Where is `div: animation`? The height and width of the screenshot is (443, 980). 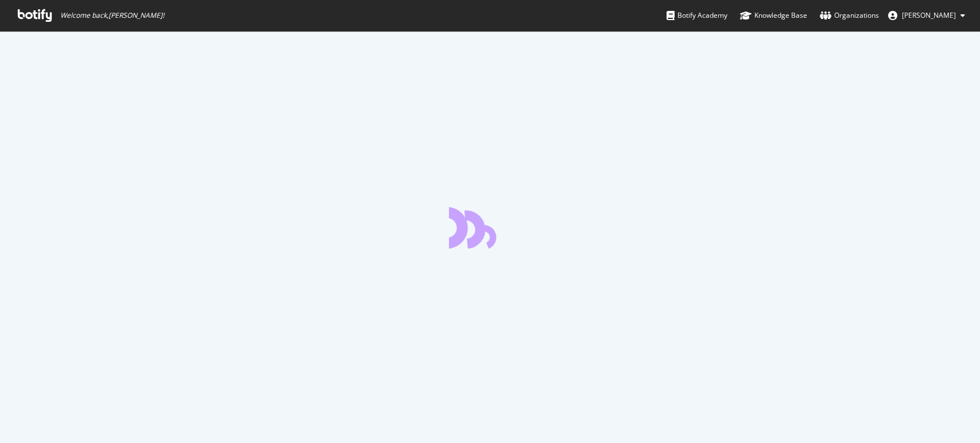 div: animation is located at coordinates (490, 228).